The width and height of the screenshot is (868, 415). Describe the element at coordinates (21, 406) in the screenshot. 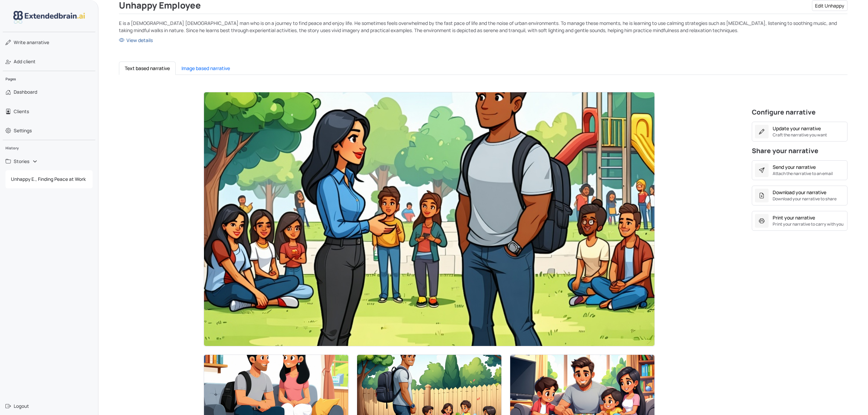

I see `span: Logout` at that location.